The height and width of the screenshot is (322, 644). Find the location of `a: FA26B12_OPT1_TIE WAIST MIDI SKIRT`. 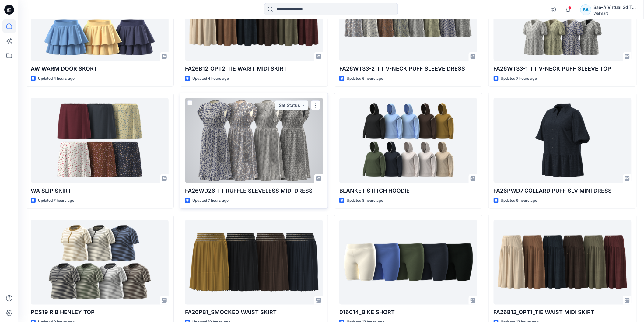

a: FA26B12_OPT1_TIE WAIST MIDI SKIRT is located at coordinates (562, 262).